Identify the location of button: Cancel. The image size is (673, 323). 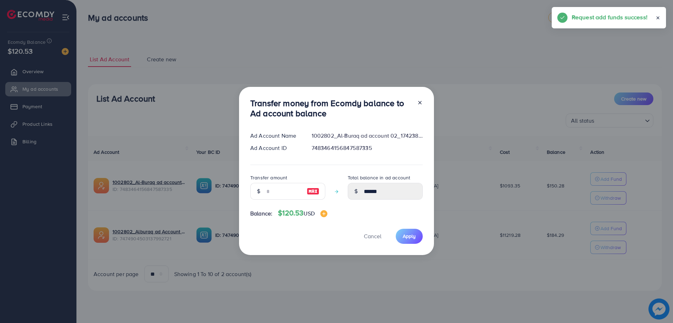
(373, 236).